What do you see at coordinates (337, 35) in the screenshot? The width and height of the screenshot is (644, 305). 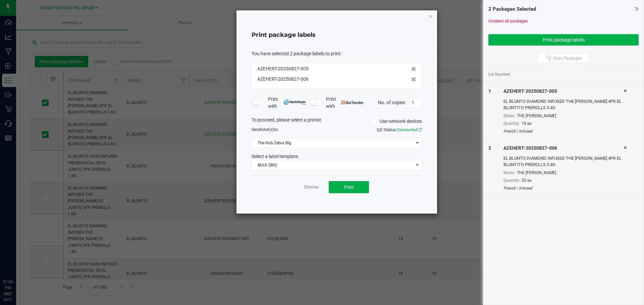 I see `h4: Print package labels` at bounding box center [337, 35].